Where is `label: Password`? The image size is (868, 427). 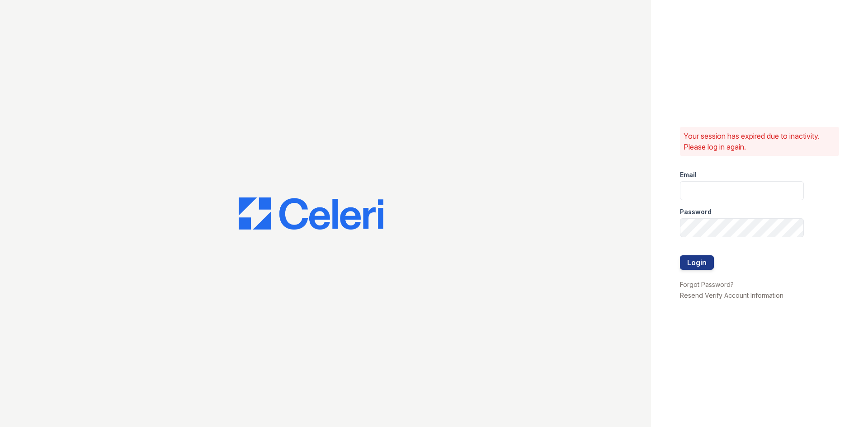
label: Password is located at coordinates (696, 212).